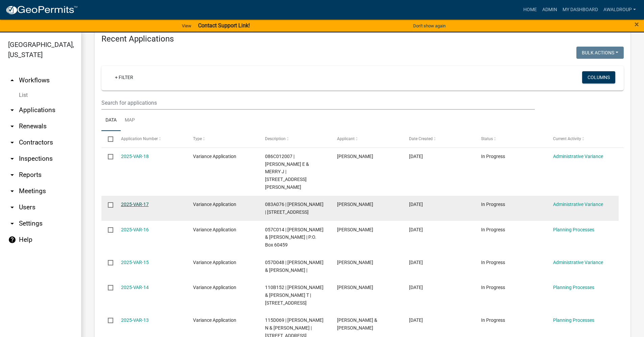 This screenshot has width=644, height=337. I want to click on i: arrow_drop_up, so click(12, 81).